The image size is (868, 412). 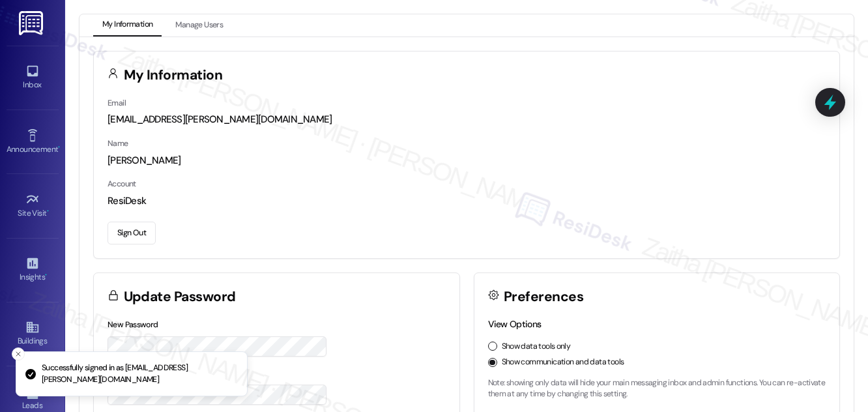 I want to click on a: Insights •, so click(x=32, y=269).